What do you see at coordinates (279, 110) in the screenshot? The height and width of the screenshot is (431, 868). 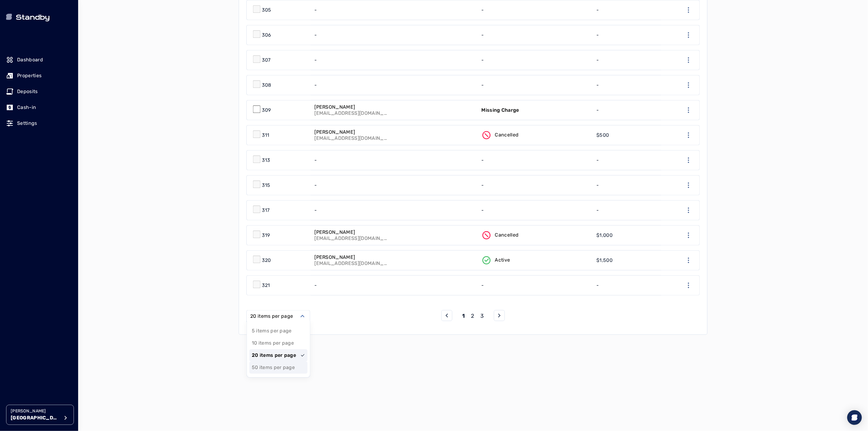 I see `a: 309` at bounding box center [279, 110].